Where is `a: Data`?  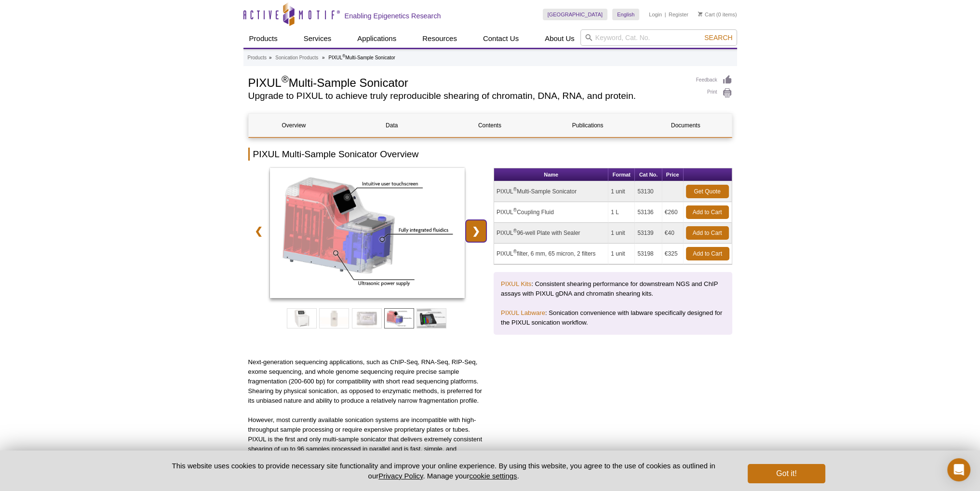 a: Data is located at coordinates (392, 125).